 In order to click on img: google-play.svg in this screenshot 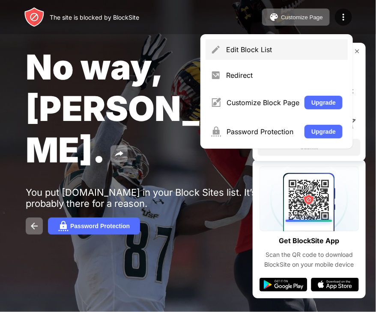, I will do `click(283, 285)`.